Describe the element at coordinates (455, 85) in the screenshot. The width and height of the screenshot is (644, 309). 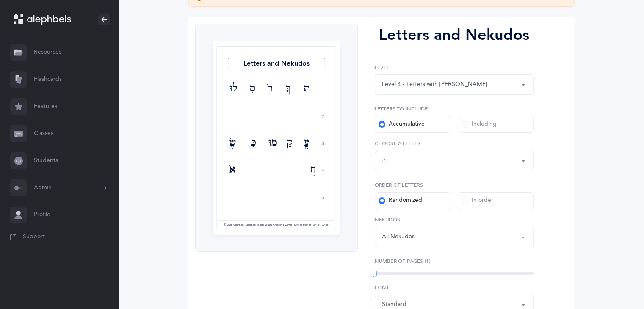
I see `button: Level 4 - Letters with Nekudos` at that location.